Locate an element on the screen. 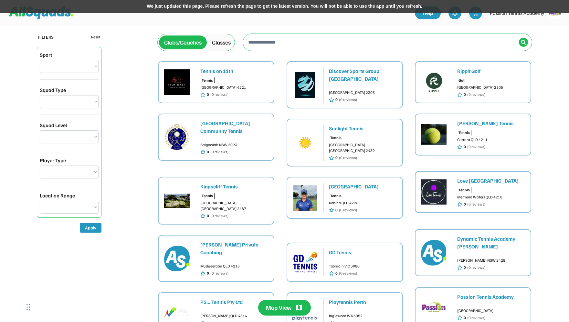 This screenshot has width=569, height=322. img: AS-100x100%402x.png is located at coordinates (434, 253).